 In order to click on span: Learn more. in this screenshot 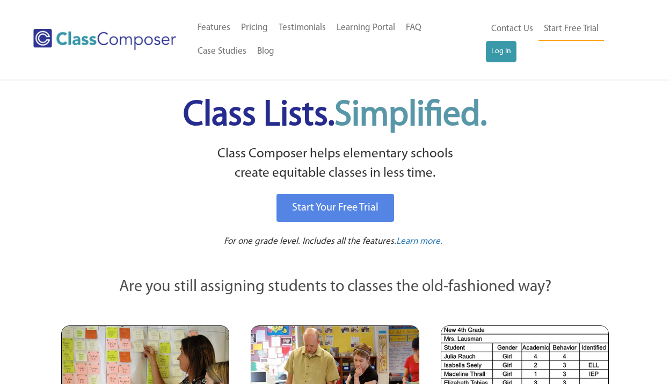, I will do `click(419, 241)`.